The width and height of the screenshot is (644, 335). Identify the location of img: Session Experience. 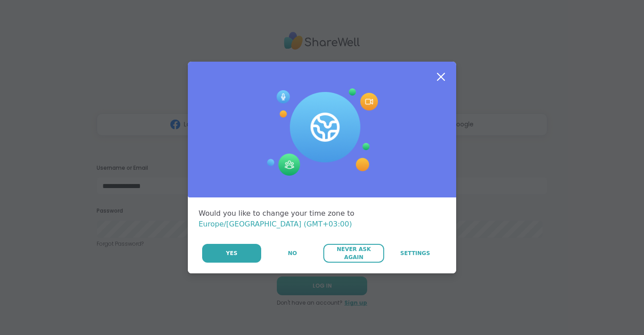
(322, 133).